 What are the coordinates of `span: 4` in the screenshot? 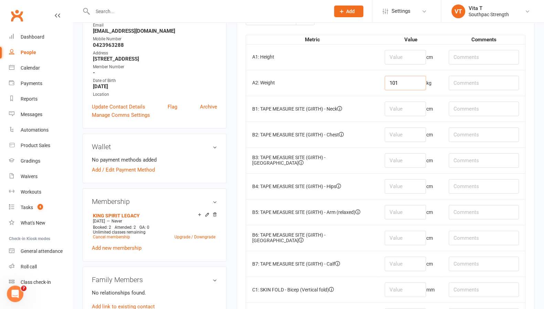 It's located at (40, 207).